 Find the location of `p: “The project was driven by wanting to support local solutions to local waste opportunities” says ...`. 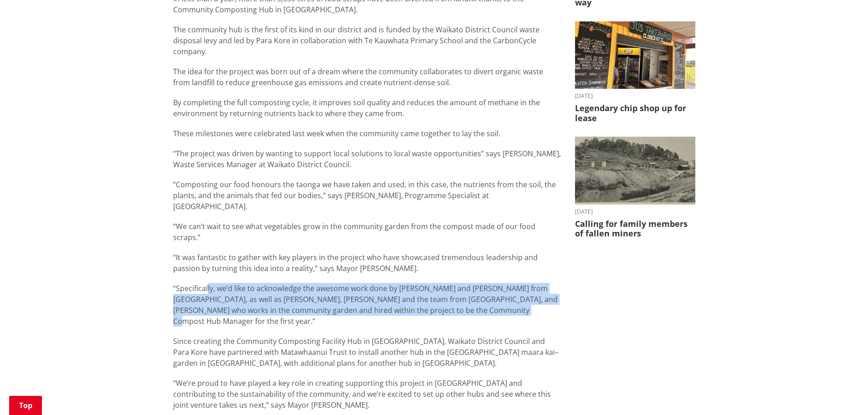

p: “The project was driven by wanting to support local solutions to local waste opportunities” says ... is located at coordinates (367, 159).